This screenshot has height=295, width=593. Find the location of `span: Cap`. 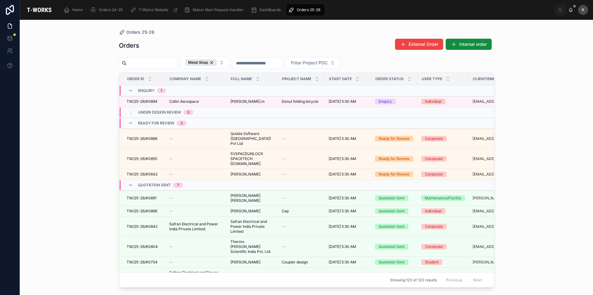

span: Cap is located at coordinates (285, 211).